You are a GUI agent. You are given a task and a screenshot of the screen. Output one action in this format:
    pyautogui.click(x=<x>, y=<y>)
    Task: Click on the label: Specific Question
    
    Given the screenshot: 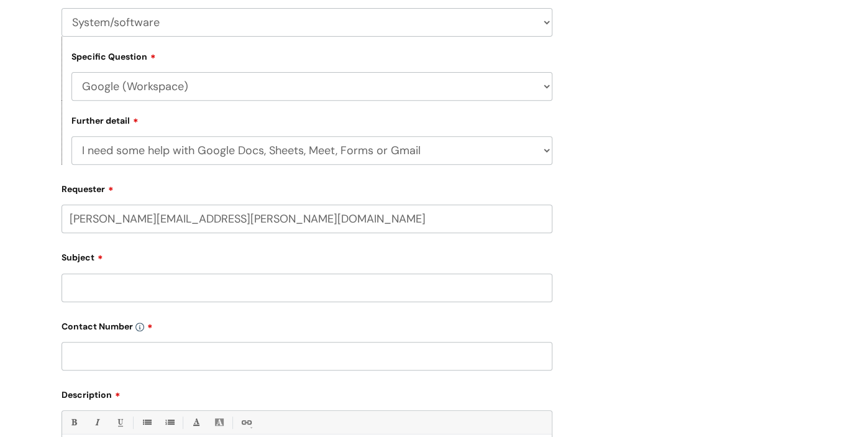 What is the action you would take?
    pyautogui.click(x=114, y=56)
    